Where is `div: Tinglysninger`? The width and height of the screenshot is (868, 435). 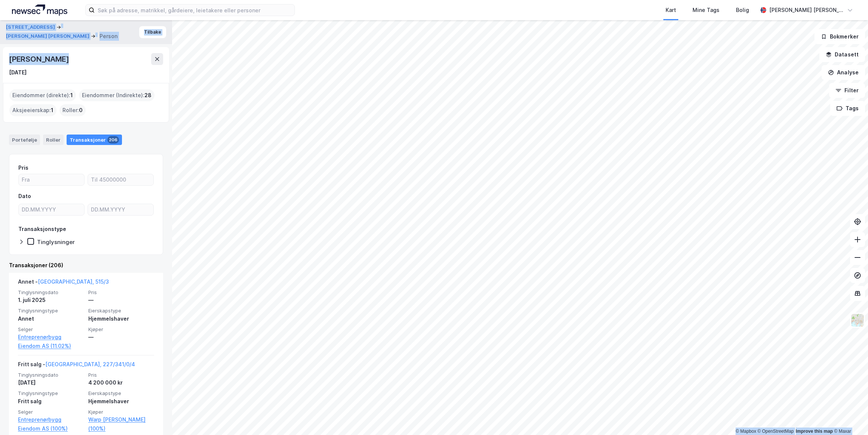 div: Tinglysninger is located at coordinates (56, 242).